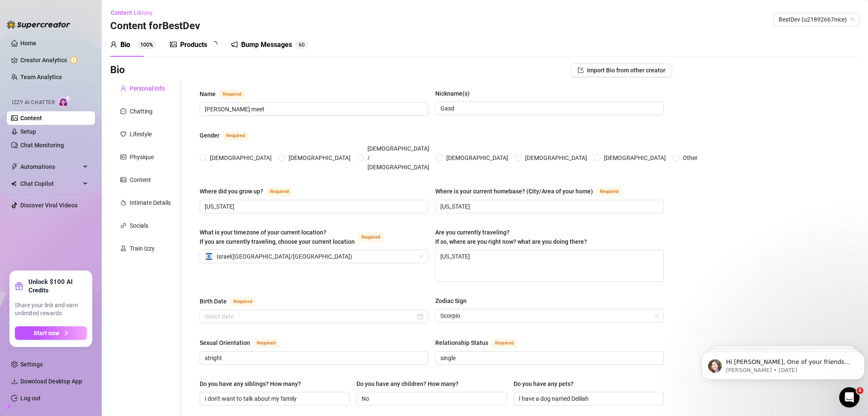 Image resolution: width=868 pixels, height=416 pixels. I want to click on div: Bump Messages, so click(267, 45).